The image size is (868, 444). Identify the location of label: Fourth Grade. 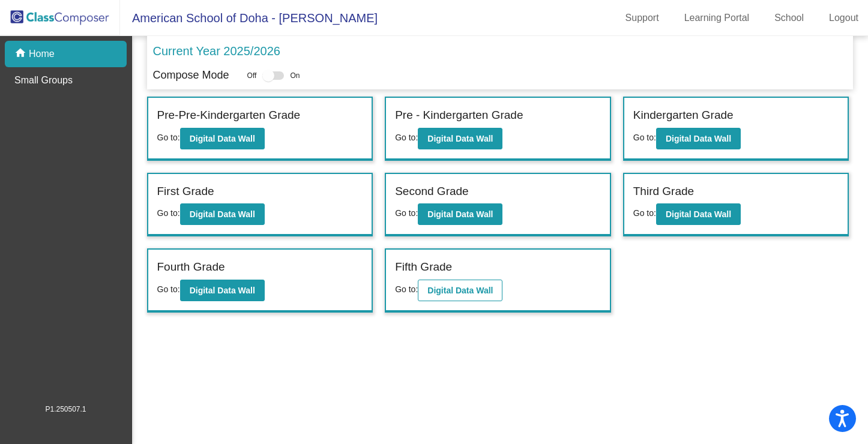
(191, 267).